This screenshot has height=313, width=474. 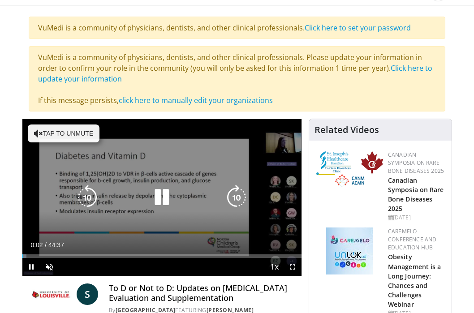 I want to click on button: Unmute, so click(x=49, y=267).